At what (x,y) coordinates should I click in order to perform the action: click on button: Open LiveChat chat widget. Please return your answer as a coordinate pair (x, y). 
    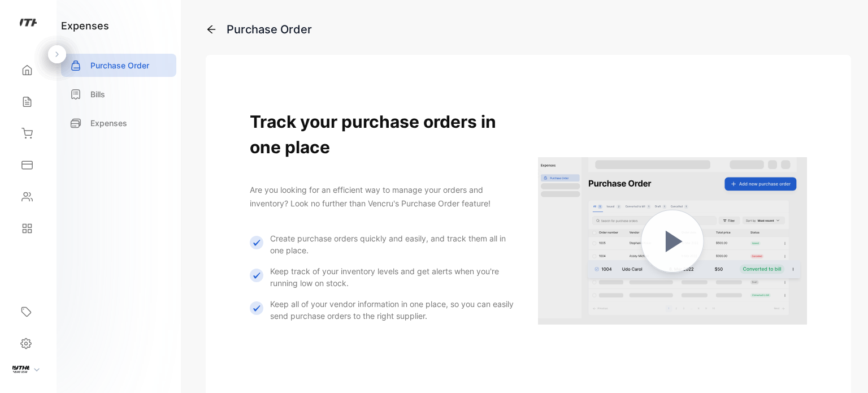
    Looking at the image, I should click on (26, 22).